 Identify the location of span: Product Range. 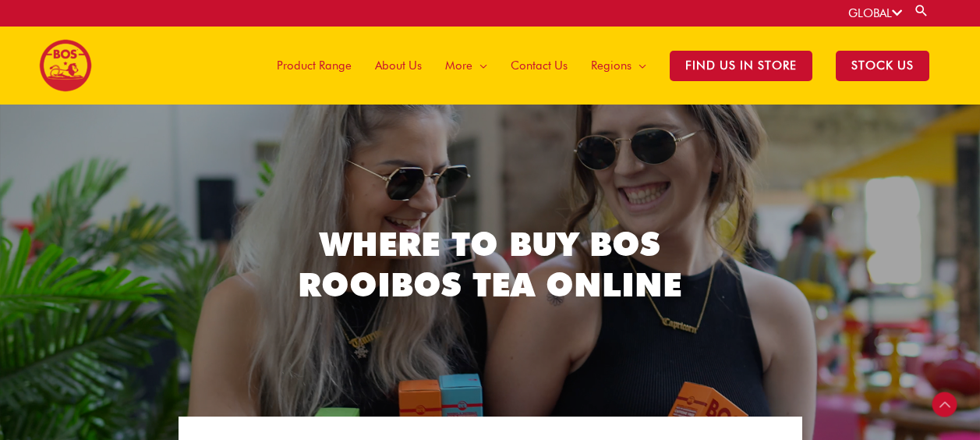
(314, 65).